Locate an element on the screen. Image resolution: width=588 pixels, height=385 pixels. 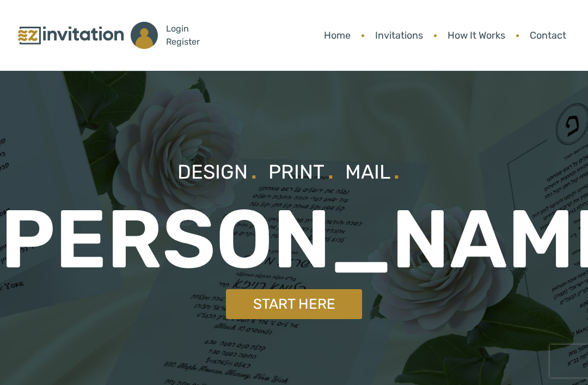
a: How It Works is located at coordinates (476, 35).